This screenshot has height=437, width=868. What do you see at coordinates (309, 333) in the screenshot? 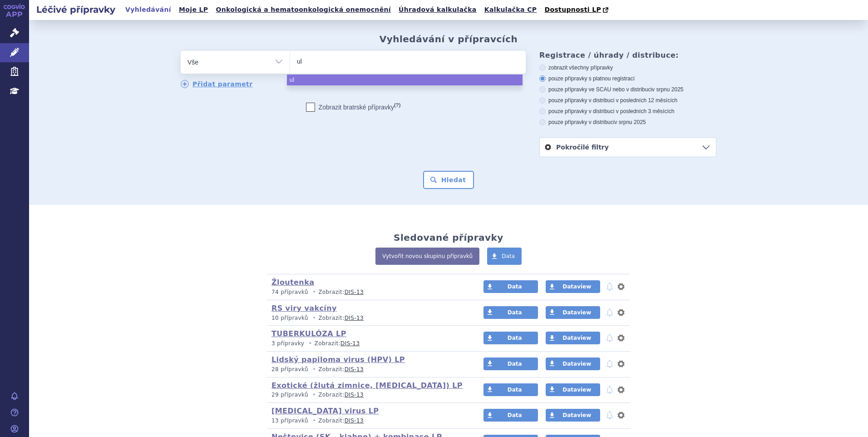
I see `a: TUBERKULÓZA LP` at bounding box center [309, 333].